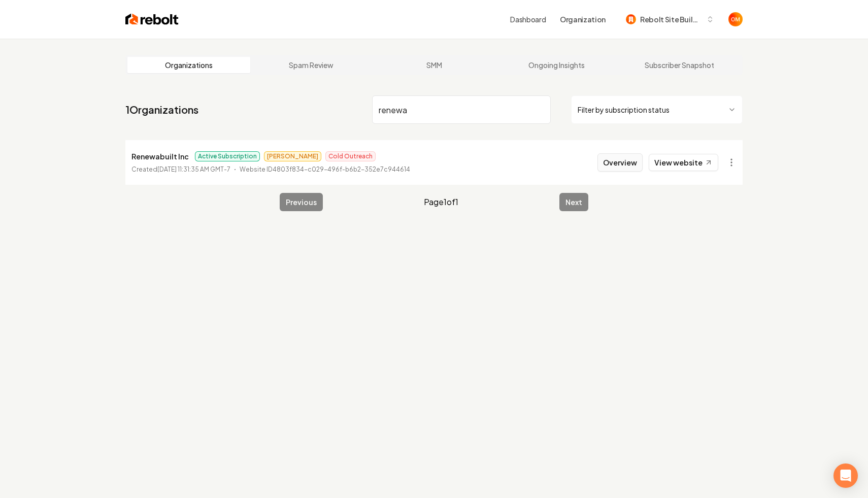  What do you see at coordinates (736, 19) in the screenshot?
I see `img: Omar Molai` at bounding box center [736, 19].